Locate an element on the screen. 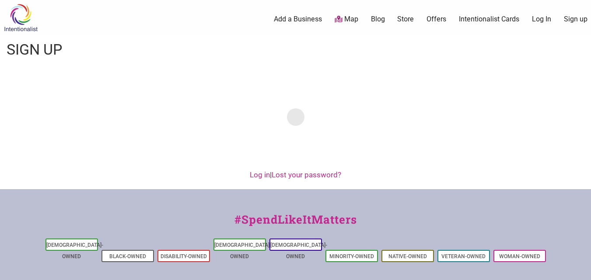 This screenshot has width=591, height=280. a: Store is located at coordinates (405, 19).